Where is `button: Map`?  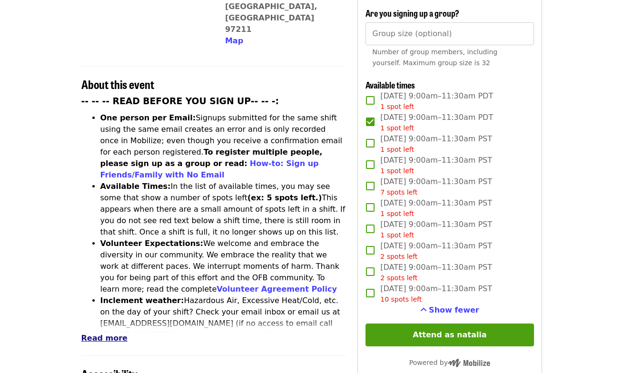 button: Map is located at coordinates (234, 41).